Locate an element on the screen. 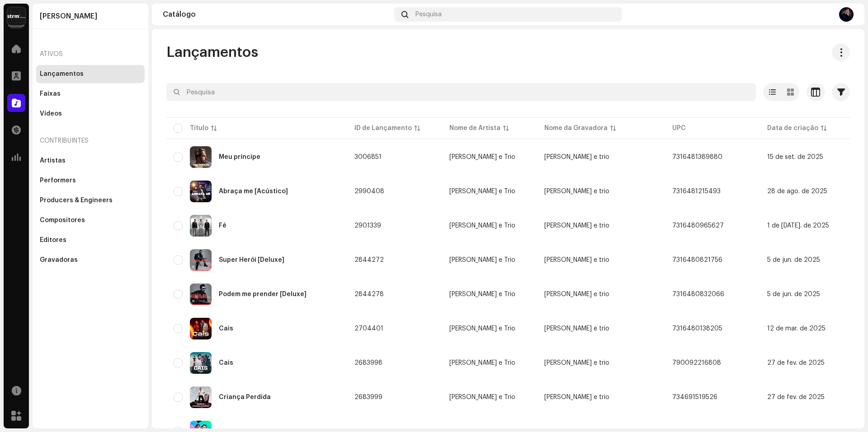 Image resolution: width=868 pixels, height=432 pixels. span: 2683999 is located at coordinates (368, 397).